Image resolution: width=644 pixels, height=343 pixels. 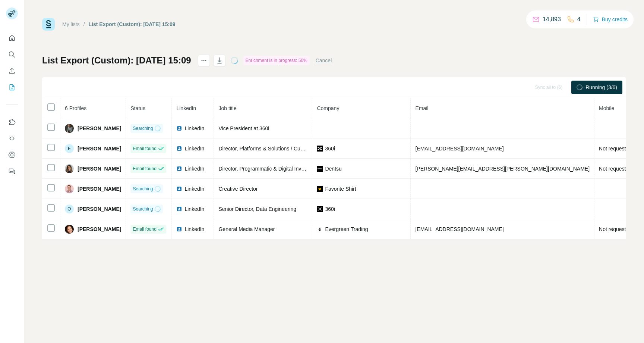 What do you see at coordinates (138, 108) in the screenshot?
I see `span: Status` at bounding box center [138, 108].